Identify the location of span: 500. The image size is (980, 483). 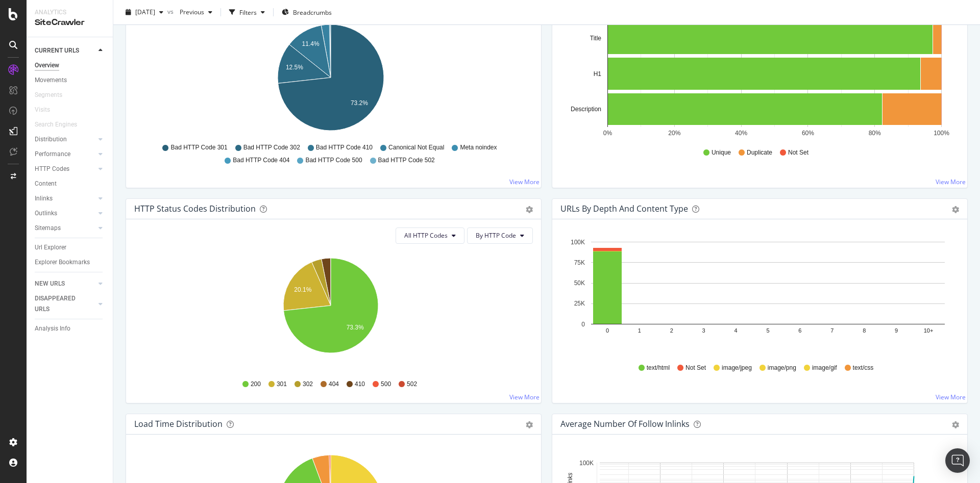
(386, 384).